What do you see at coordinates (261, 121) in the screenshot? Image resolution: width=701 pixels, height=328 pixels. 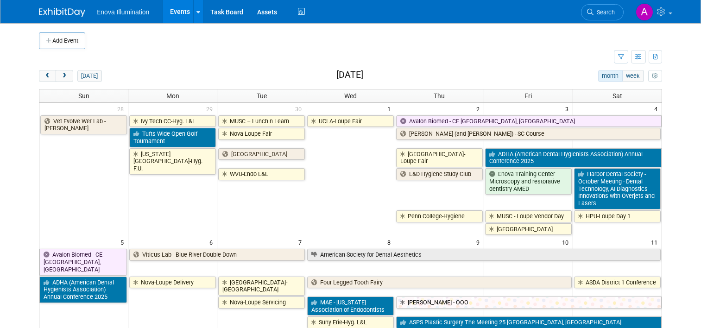 I see `a: MUSC – Lunch n Learn` at bounding box center [261, 121].